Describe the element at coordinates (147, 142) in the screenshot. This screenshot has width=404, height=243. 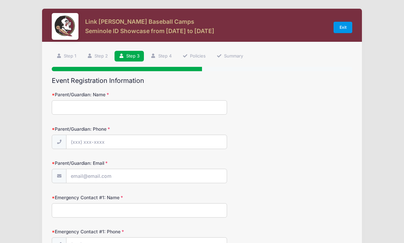
I see `input: (xxx) xxx-xxxx` at that location.